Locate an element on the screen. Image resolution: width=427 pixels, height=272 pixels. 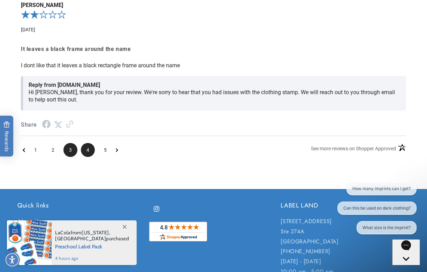
span: 4 hours ago is located at coordinates (92, 258).